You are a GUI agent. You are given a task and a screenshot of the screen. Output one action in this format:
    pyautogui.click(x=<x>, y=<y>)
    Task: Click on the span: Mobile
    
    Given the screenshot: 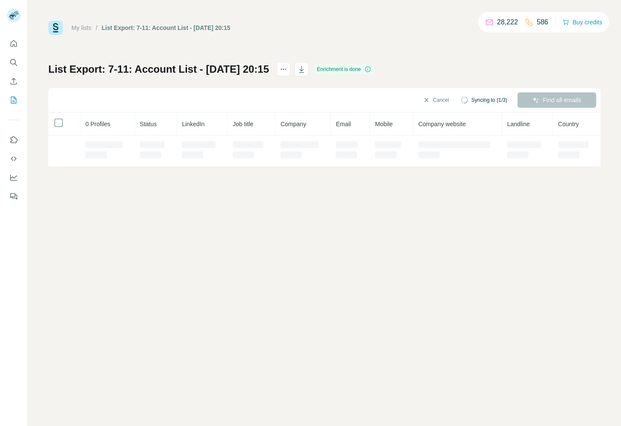 What is the action you would take?
    pyautogui.click(x=383, y=124)
    